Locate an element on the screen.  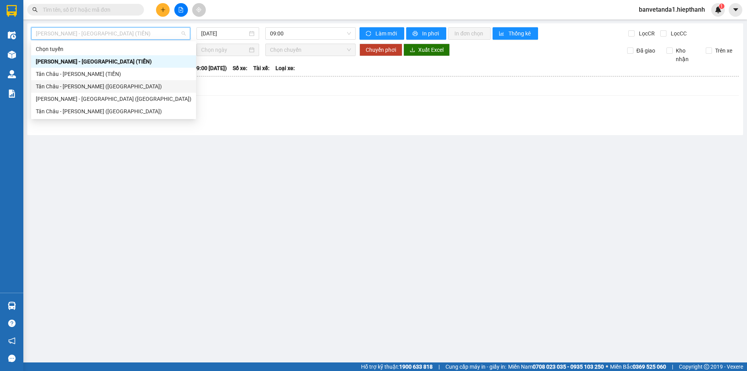
input: Tìm tên, số ĐT hoặc mã đơn is located at coordinates (89, 10).